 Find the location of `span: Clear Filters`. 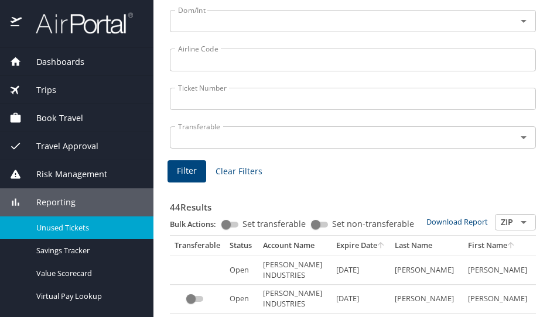

span: Clear Filters is located at coordinates (239, 171).